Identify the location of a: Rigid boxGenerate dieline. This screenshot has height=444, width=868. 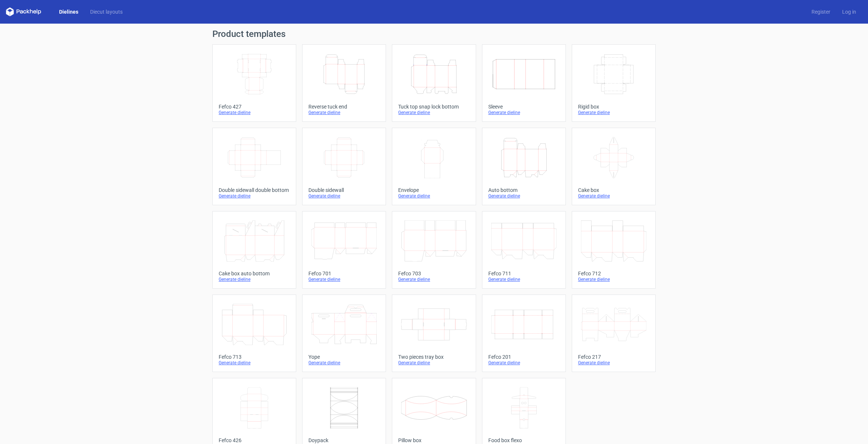
(614, 83).